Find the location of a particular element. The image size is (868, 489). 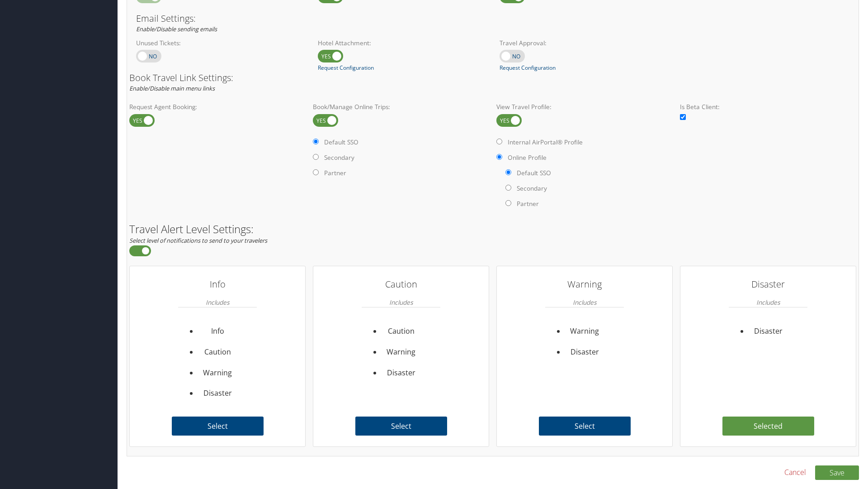

em: Select level of notifications to send to your travelers is located at coordinates (198, 241).